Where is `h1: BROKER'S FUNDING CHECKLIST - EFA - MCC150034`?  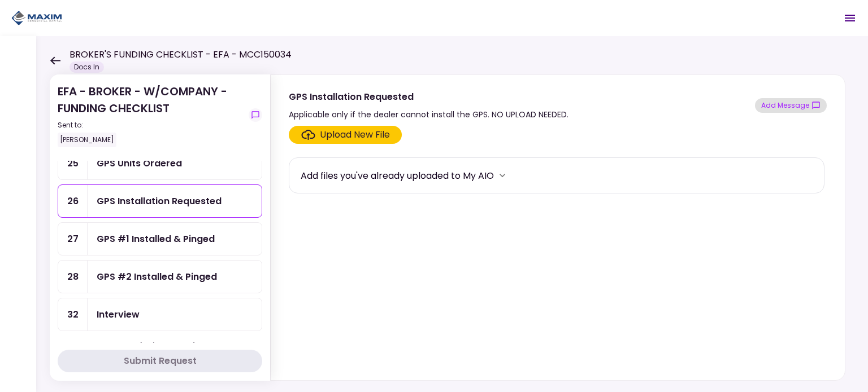 h1: BROKER'S FUNDING CHECKLIST - EFA - MCC150034 is located at coordinates (180, 55).